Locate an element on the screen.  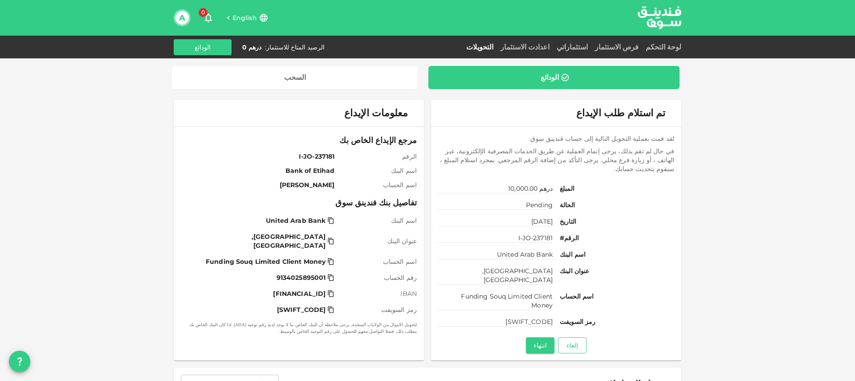
button: انتهاء is located at coordinates (540, 345).